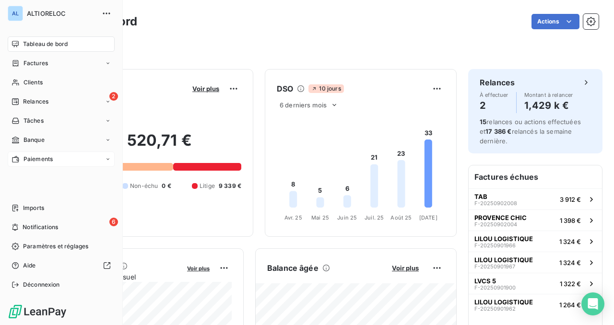 The height and width of the screenshot is (325, 614). I want to click on span: Aide, so click(29, 266).